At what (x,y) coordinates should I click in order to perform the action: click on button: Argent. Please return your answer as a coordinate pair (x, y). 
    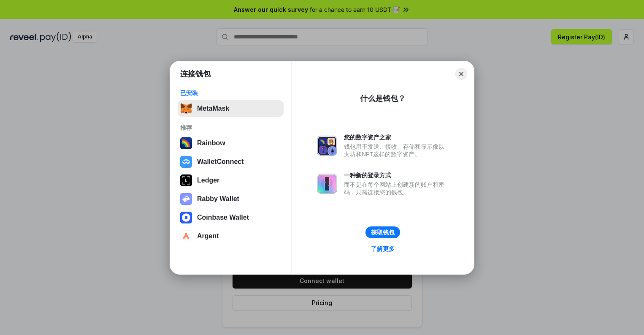
    Looking at the image, I should click on (231, 236).